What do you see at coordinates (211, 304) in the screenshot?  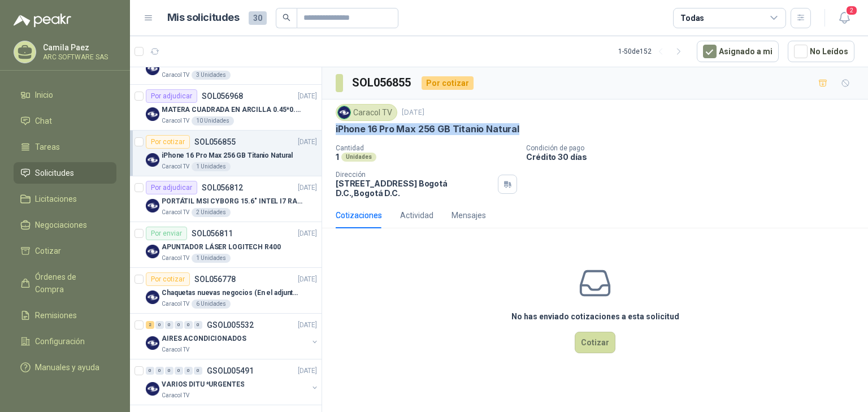 I see `div: 6 Unidades` at bounding box center [211, 304].